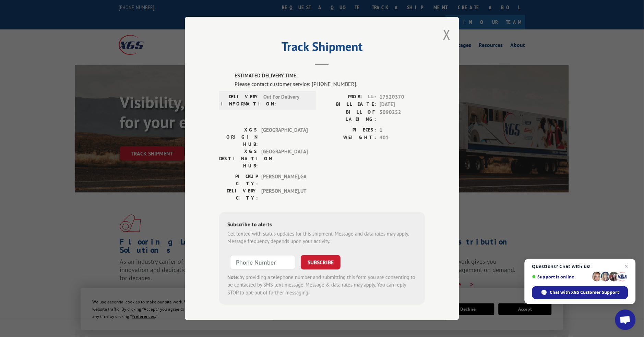  Describe the element at coordinates (287, 100) in the screenshot. I see `span: Out For Delivery` at that location.